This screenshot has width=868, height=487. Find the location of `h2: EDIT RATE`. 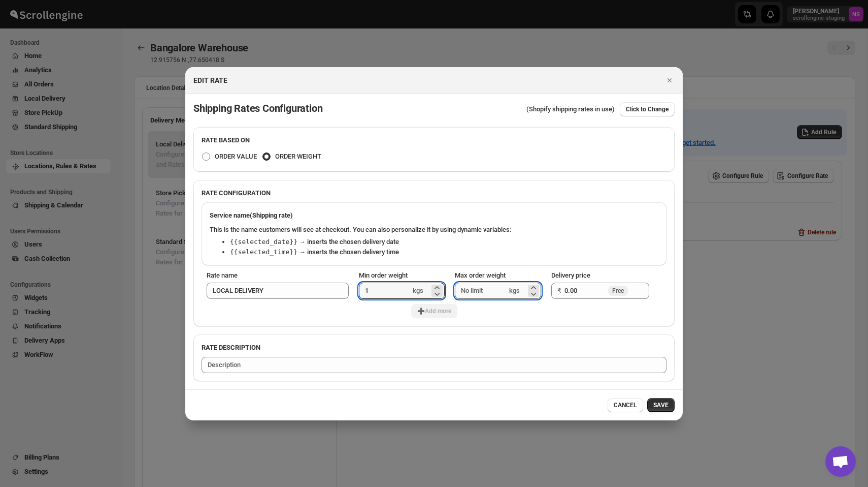

h2: EDIT RATE is located at coordinates (210, 80).